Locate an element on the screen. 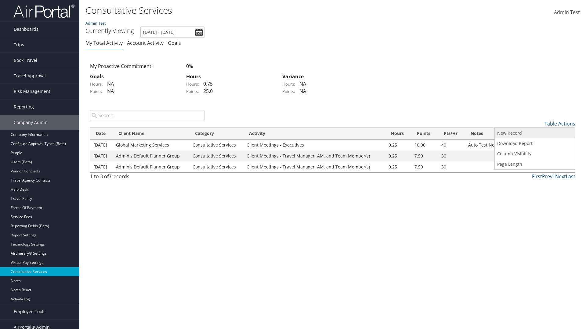 The height and width of the screenshot is (329, 586). a: Download Report is located at coordinates (534, 144).